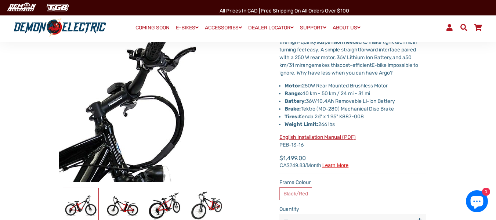 This screenshot has width=496, height=220. Describe the element at coordinates (302, 65) in the screenshot. I see `span: r` at that location.